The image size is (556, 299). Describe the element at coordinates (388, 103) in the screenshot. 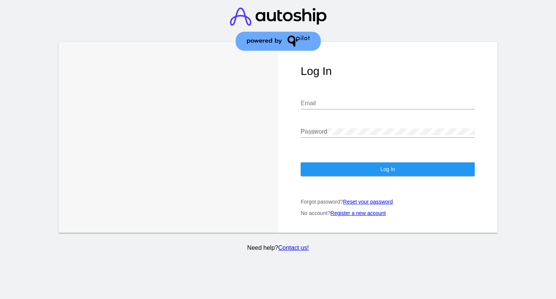

I see `input: Email` at that location.